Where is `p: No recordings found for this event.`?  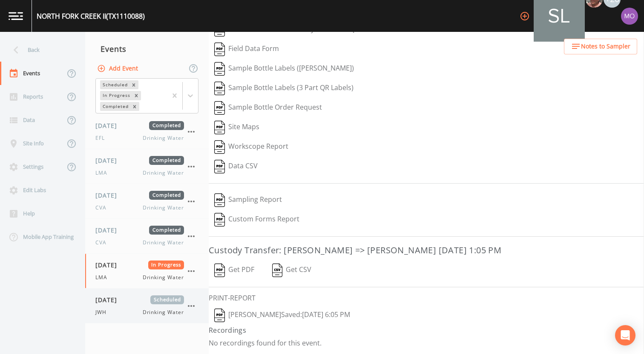 p: No recordings found for this event. is located at coordinates (426, 343).